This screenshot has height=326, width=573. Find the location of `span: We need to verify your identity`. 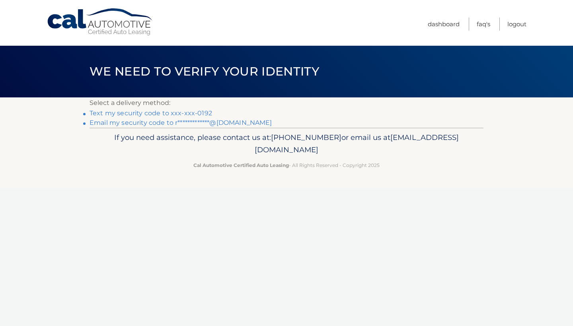

span: We need to verify your identity is located at coordinates (204, 71).